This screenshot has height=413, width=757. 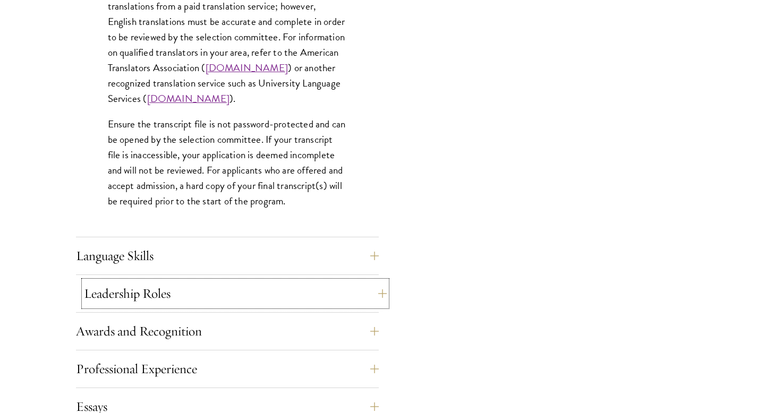 What do you see at coordinates (227, 256) in the screenshot?
I see `button: Language Skills` at bounding box center [227, 256].